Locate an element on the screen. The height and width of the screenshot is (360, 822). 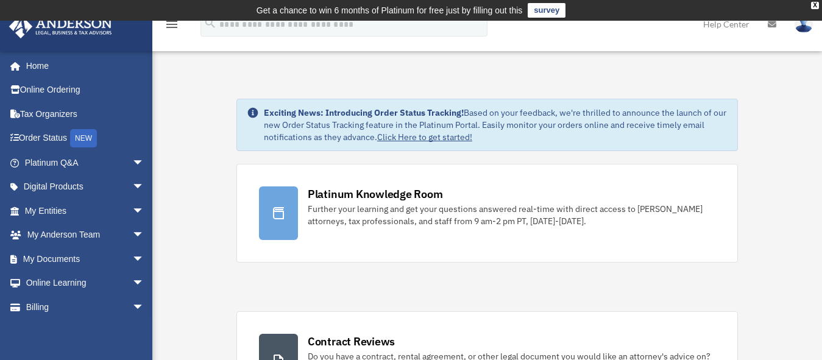
div: Based on your feedback, we're thrilled to announce the launch of our new Order Status Tracking fe... is located at coordinates (496, 125).